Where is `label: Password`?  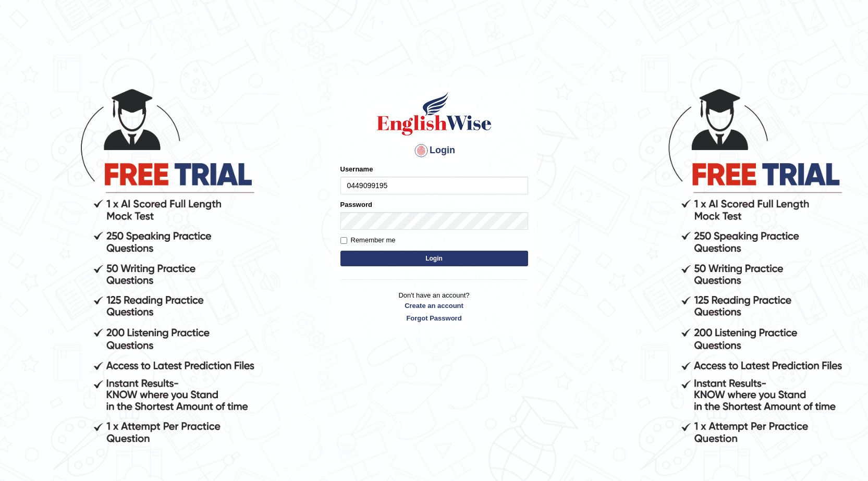 label: Password is located at coordinates (356, 205).